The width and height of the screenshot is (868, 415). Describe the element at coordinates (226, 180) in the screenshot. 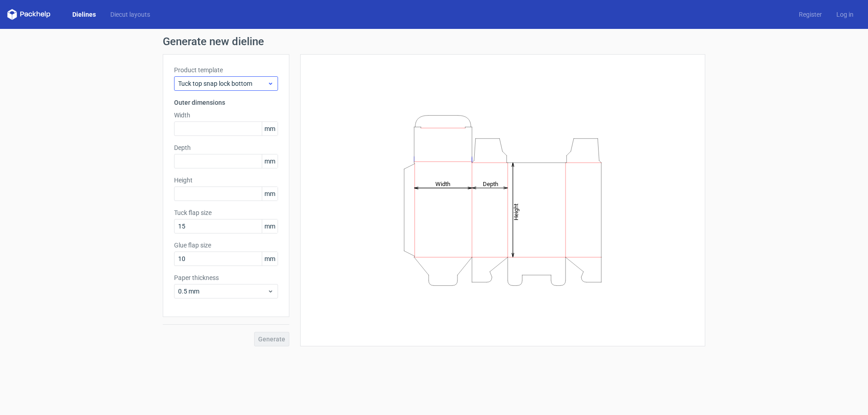

I see `label: Height` at that location.